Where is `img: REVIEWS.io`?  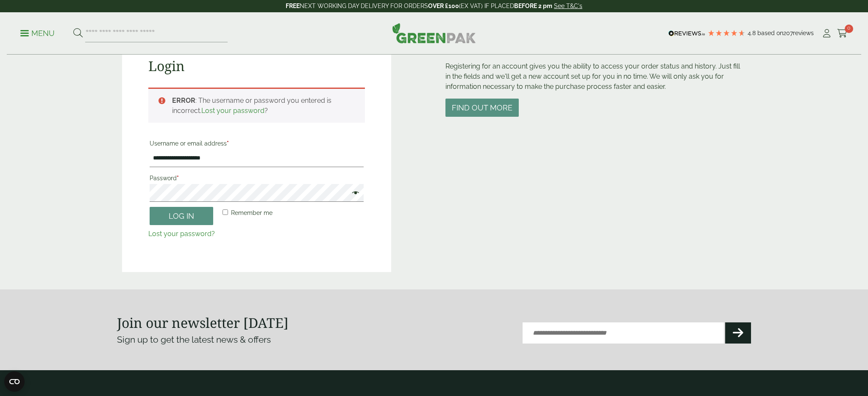
img: REVIEWS.io is located at coordinates (686, 34).